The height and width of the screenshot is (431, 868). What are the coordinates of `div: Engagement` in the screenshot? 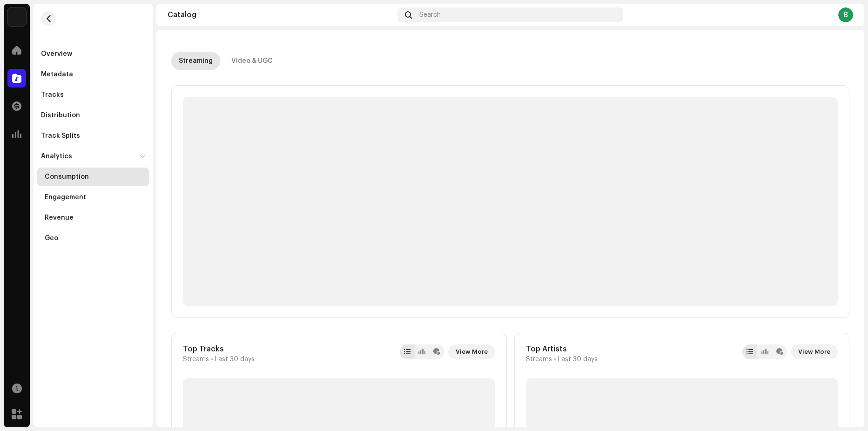 It's located at (65, 197).